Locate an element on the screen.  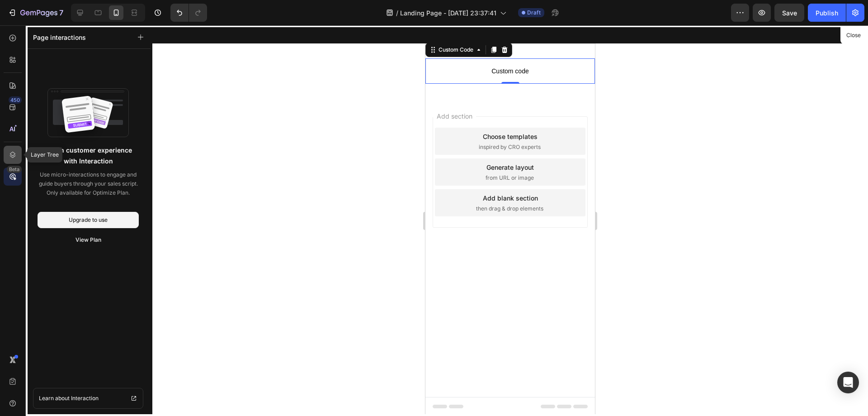
button: Save is located at coordinates (789, 13).